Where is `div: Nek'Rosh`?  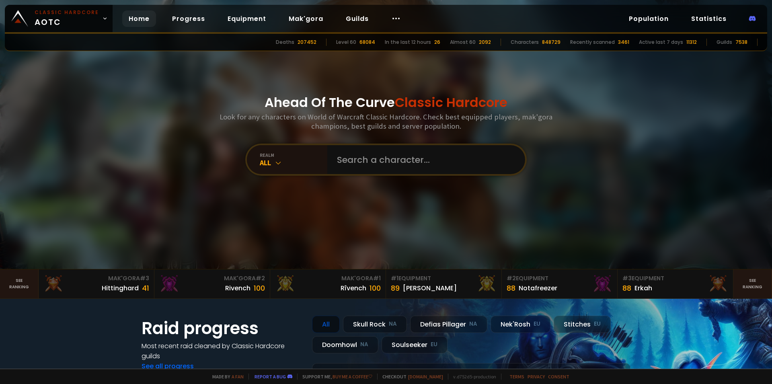
div: Nek'Rosh is located at coordinates (520, 324).